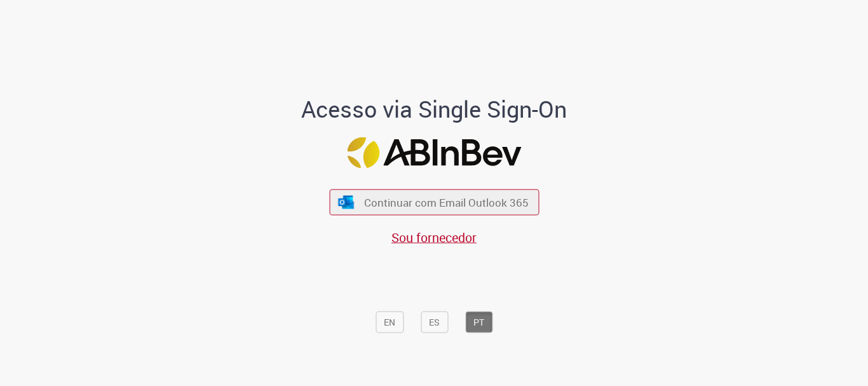 The width and height of the screenshot is (868, 386). Describe the element at coordinates (347, 202) in the screenshot. I see `img: ícone Azure/Microsoft 360` at that location.